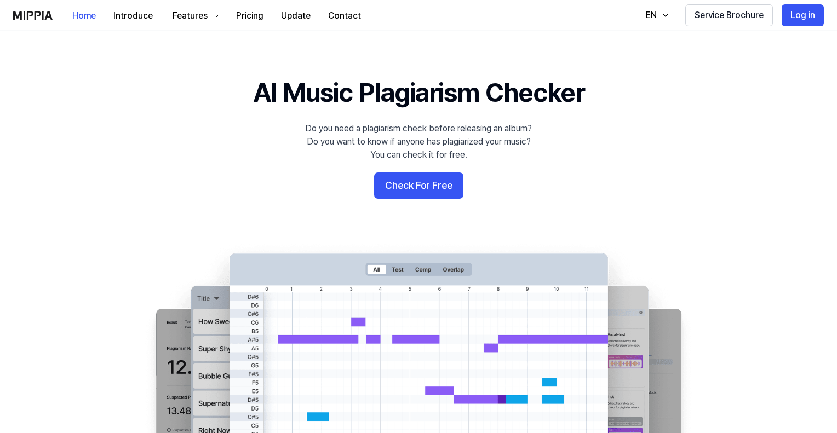 The image size is (837, 433). I want to click on button: Introduce, so click(133, 16).